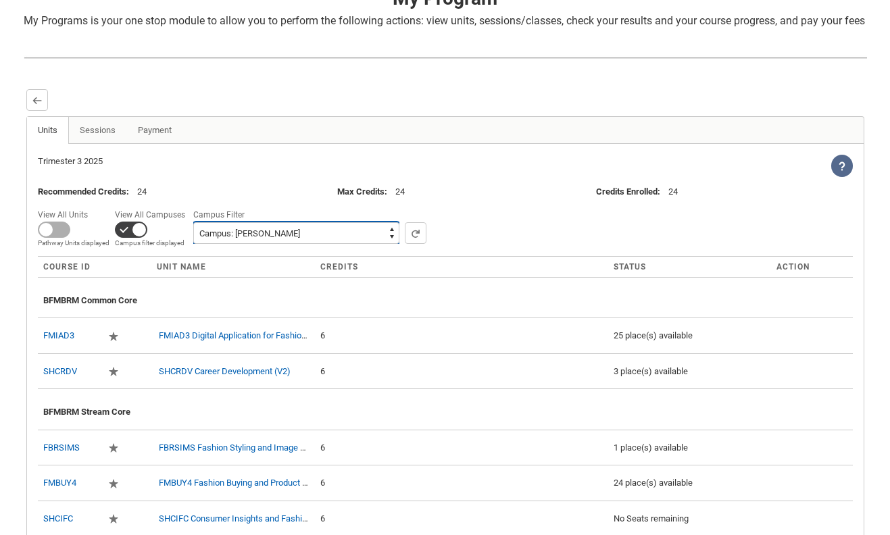 This screenshot has height=535, width=890. Describe the element at coordinates (219, 215) in the screenshot. I see `span: Campus Filter` at that location.